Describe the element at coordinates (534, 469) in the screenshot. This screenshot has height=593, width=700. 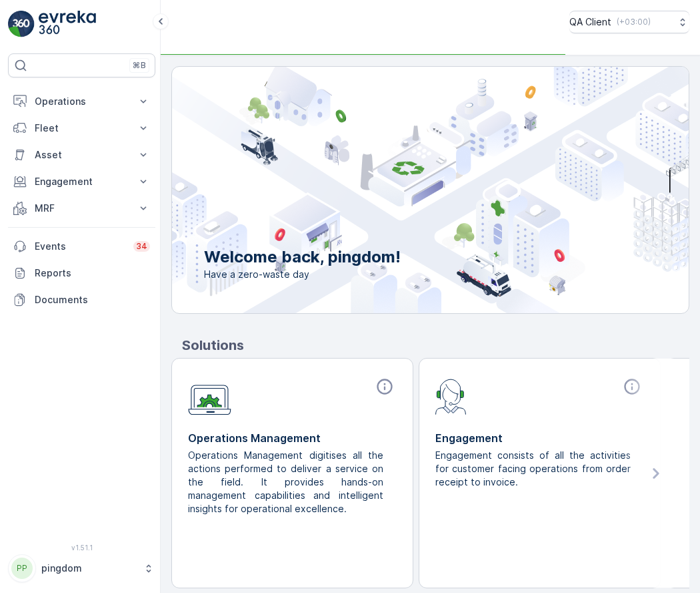
I see `p: Engagement consists of all the activities for customer facing operations from order receipt to in...` at that location.